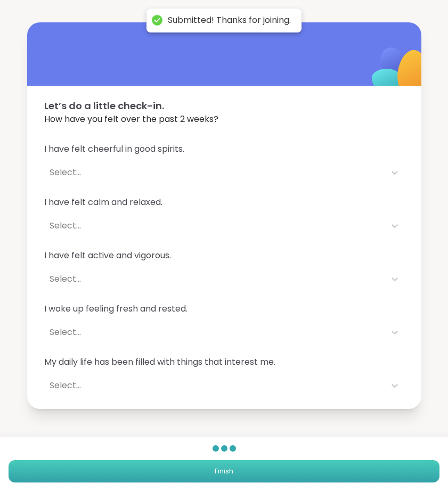 This screenshot has width=448, height=491. Describe the element at coordinates (224, 106) in the screenshot. I see `span: Let’s do a little check-in.` at that location.